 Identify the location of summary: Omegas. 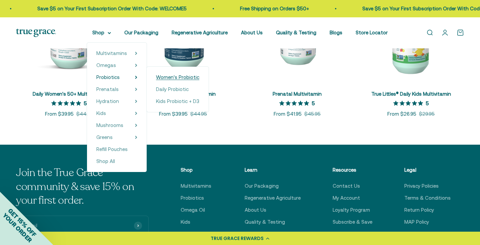
(117, 65).